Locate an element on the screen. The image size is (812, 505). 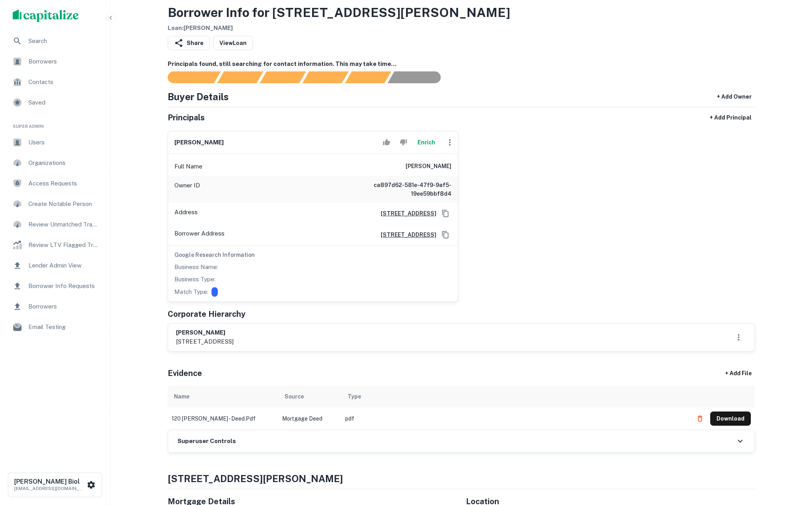
a: Create Notable Person is located at coordinates (55, 204).